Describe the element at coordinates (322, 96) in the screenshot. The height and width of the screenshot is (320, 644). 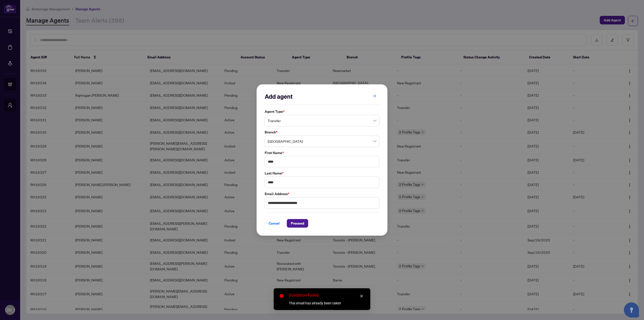
I see `h2: Add agent` at that location.